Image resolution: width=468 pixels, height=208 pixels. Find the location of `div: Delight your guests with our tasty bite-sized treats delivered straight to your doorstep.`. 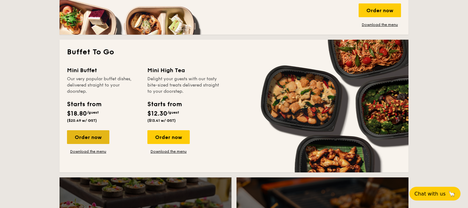

div: Delight your guests with our tasty bite-sized treats delivered straight to your doorstep. is located at coordinates (184, 85).